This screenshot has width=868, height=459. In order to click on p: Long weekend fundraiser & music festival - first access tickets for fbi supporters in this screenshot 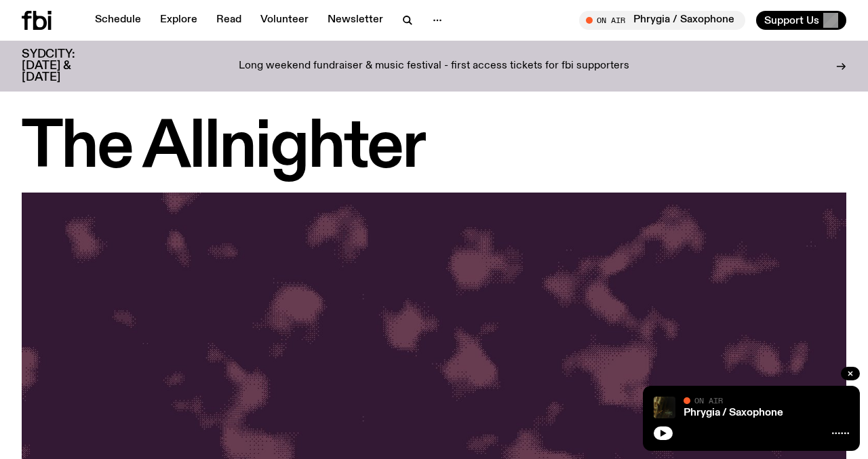, I will do `click(434, 67)`.